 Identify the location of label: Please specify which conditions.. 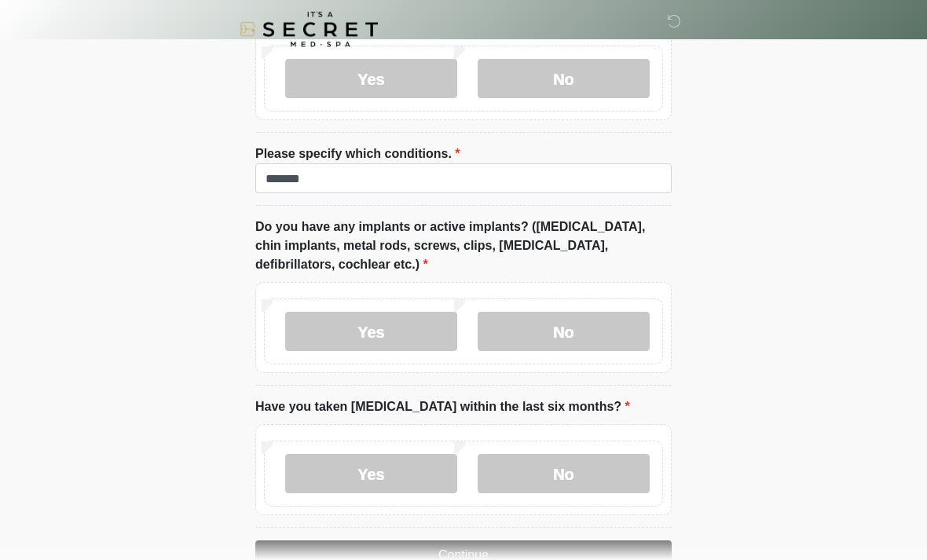
(357, 155).